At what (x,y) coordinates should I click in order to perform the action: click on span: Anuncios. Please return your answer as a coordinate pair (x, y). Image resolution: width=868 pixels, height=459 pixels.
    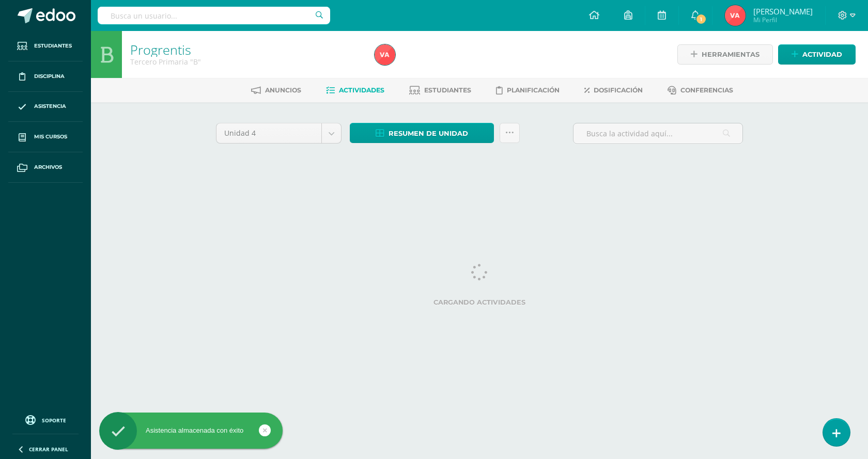
    Looking at the image, I should click on (283, 90).